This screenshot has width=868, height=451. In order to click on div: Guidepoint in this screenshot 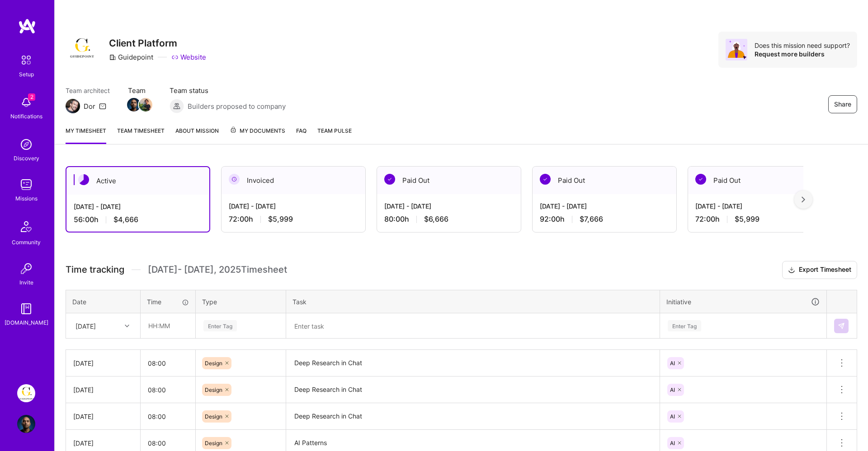, I will do `click(131, 57)`.